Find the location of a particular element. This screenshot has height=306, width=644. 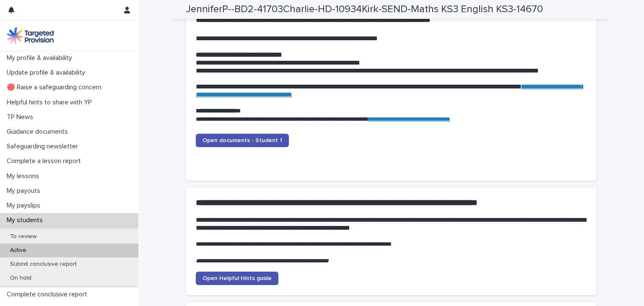

p: TP News is located at coordinates (21, 117).